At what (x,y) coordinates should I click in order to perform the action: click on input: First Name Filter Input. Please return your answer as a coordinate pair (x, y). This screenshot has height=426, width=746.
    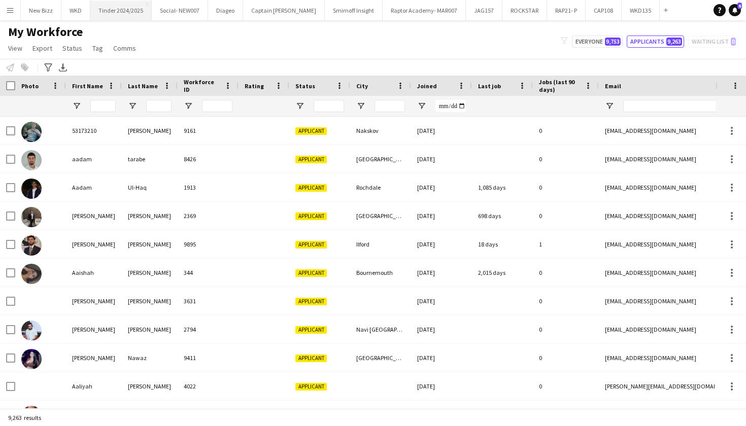
    Looking at the image, I should click on (103, 106).